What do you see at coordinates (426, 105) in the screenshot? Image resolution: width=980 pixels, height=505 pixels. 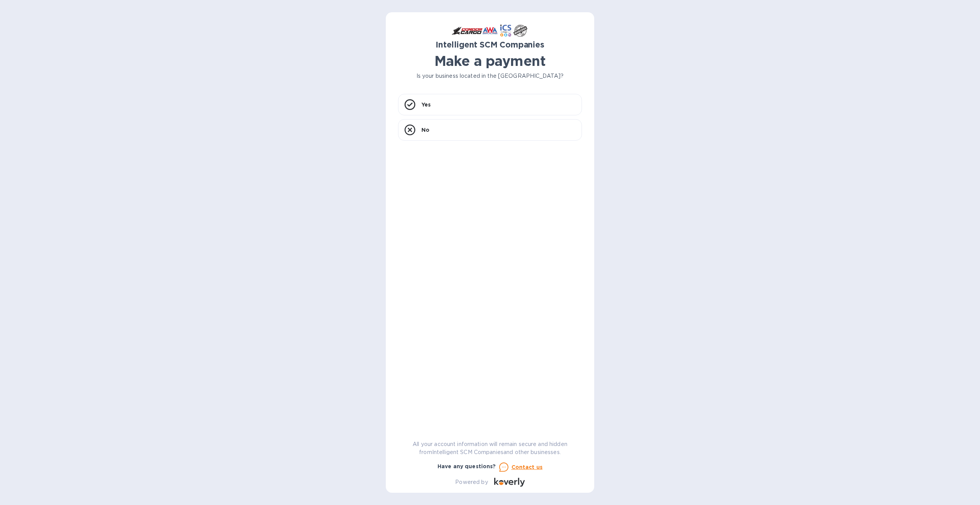 I see `p: Yes` at bounding box center [426, 105].